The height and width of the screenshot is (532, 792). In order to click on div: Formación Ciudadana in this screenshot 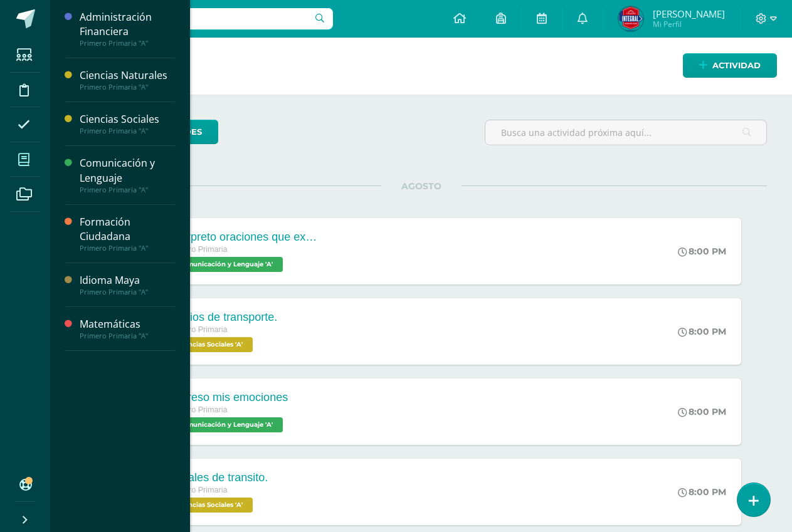, I will do `click(127, 230)`.